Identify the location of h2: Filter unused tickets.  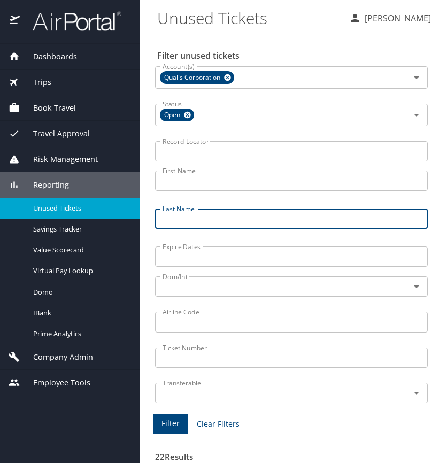
(294, 56).